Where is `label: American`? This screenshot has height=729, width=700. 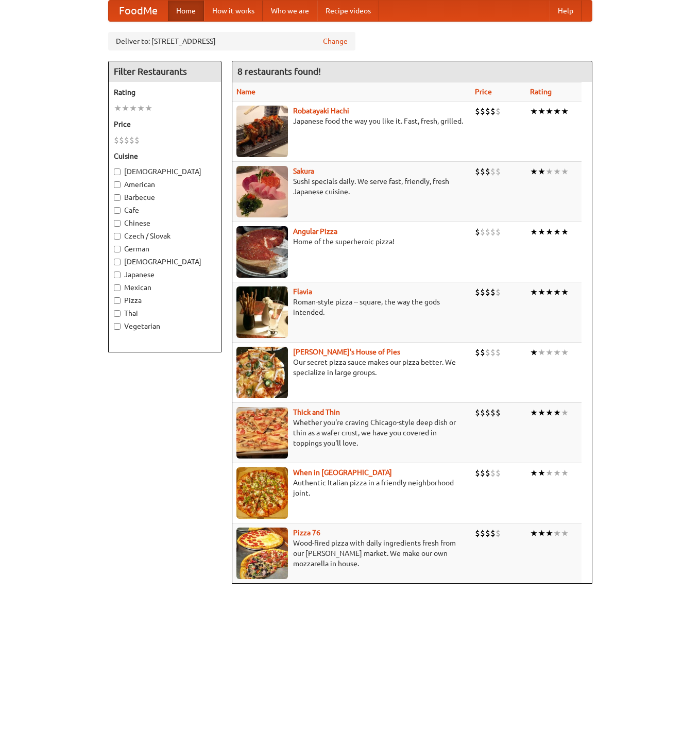 label: American is located at coordinates (165, 184).